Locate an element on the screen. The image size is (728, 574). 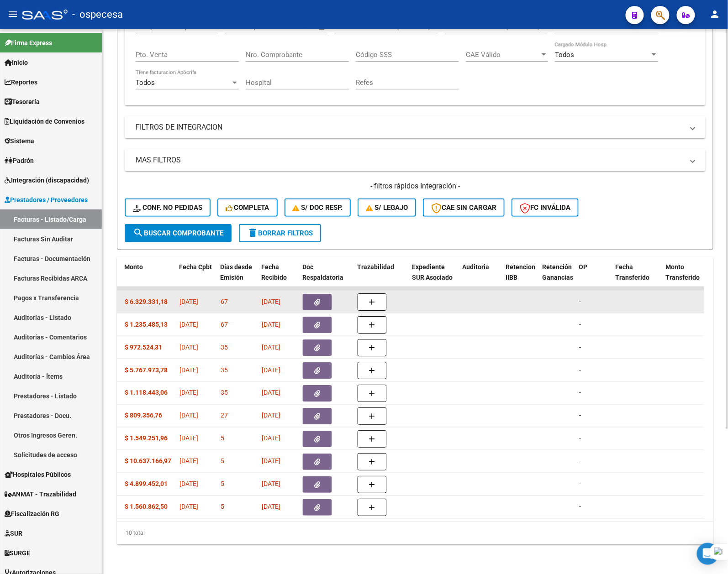
strong: $ 10.637.166,97 is located at coordinates (148, 462).